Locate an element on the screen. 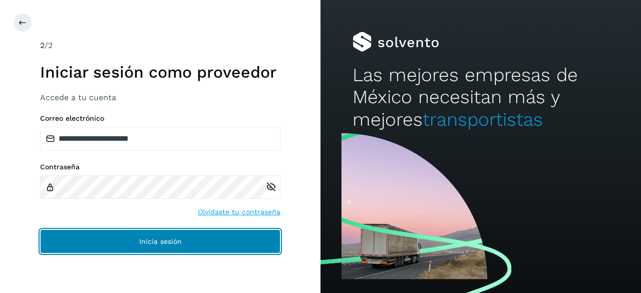 This screenshot has width=641, height=293. h2: Las mejores empresas de México necesitan más y mejores is located at coordinates (480, 97).